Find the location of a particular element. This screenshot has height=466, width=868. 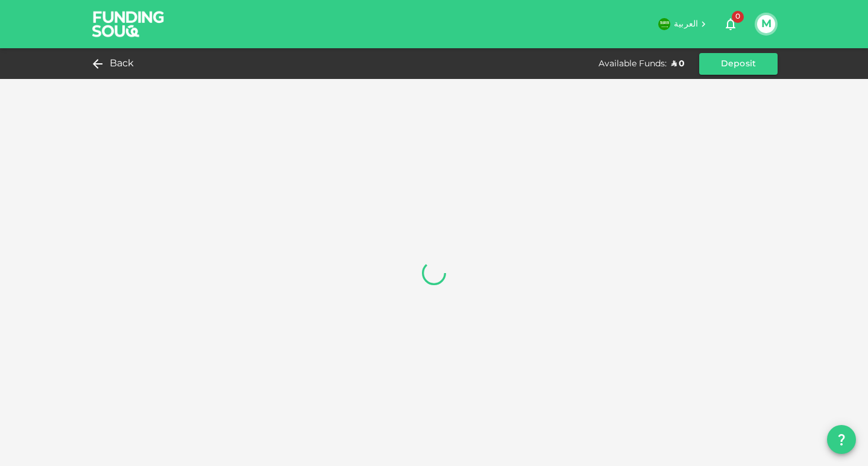

span: العربية is located at coordinates (686, 24).